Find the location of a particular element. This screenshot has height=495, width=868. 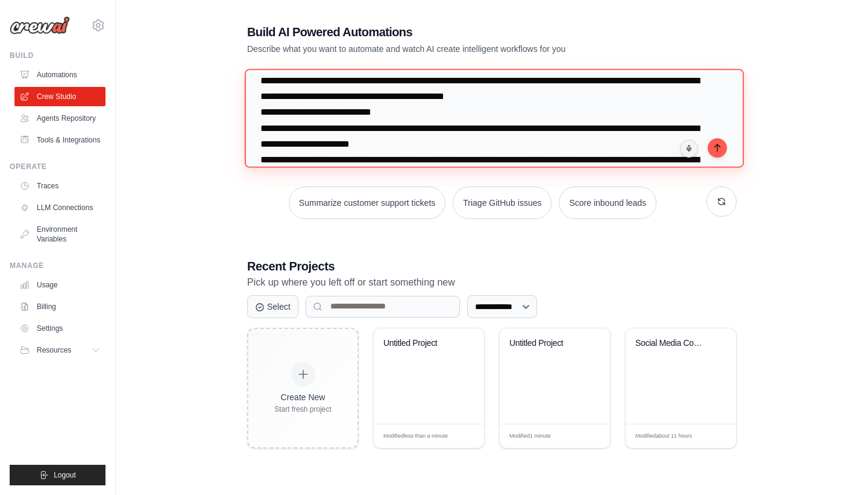

div: Social Media Content & Scheduling Automation is located at coordinates (672, 343).